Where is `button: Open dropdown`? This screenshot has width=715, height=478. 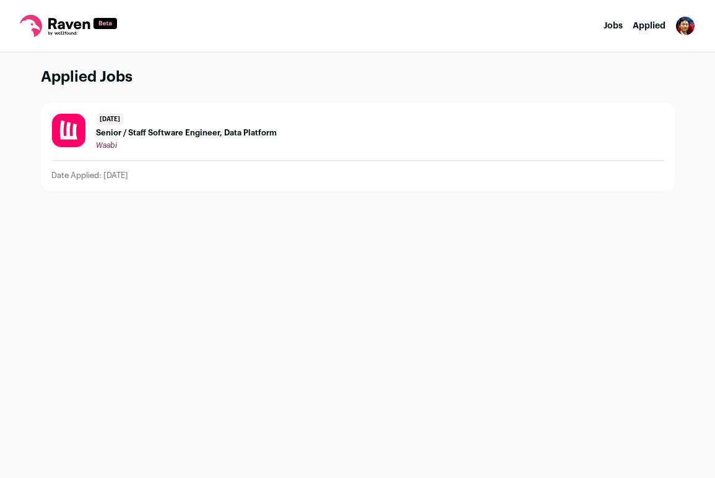
button: Open dropdown is located at coordinates (685, 26).